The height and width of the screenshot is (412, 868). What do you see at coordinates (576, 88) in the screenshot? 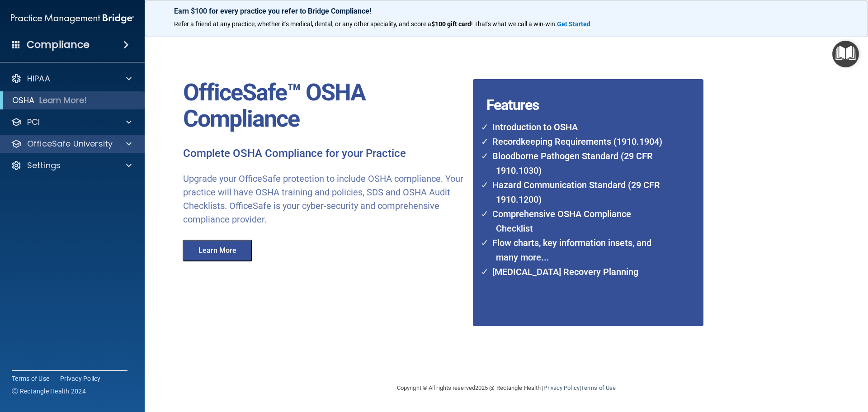
I see `h4: Features` at bounding box center [576, 88].